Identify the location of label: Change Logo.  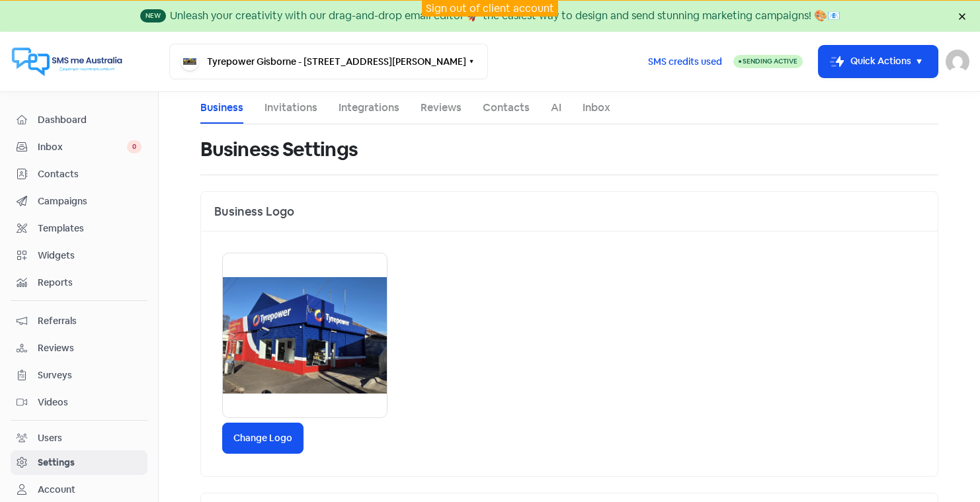
(262, 438).